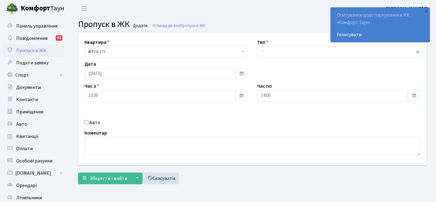  Describe the element at coordinates (97, 42) in the screenshot. I see `label: Квартира` at that location.